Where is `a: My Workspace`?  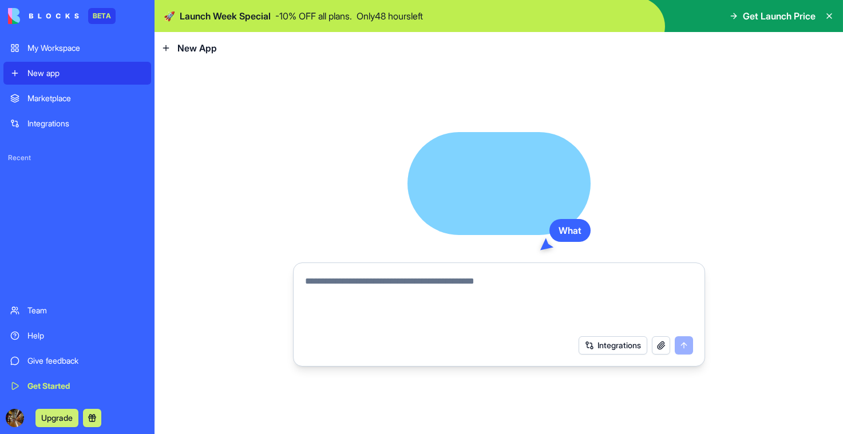 a: My Workspace is located at coordinates (77, 48).